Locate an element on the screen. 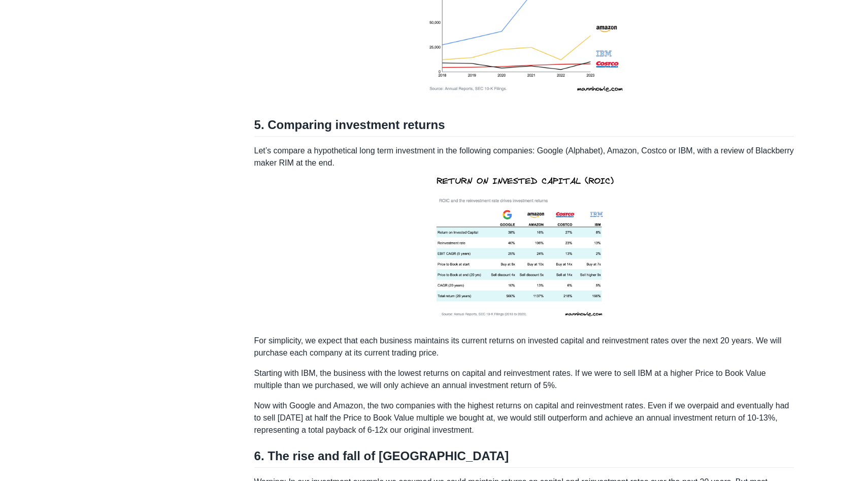 The height and width of the screenshot is (481, 868). p: Let’s compare a hypothetical long term investment in the following companies: Google (Alphabet), ... is located at coordinates (524, 235).